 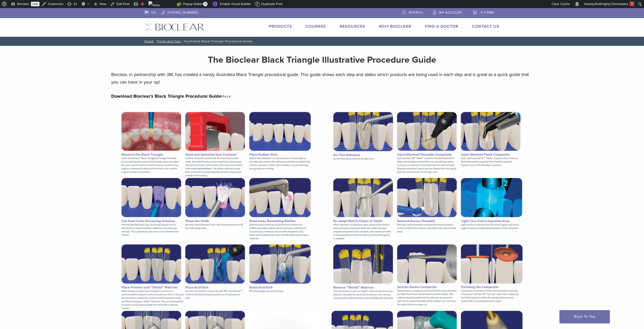 I want to click on a: Products, so click(x=280, y=26).